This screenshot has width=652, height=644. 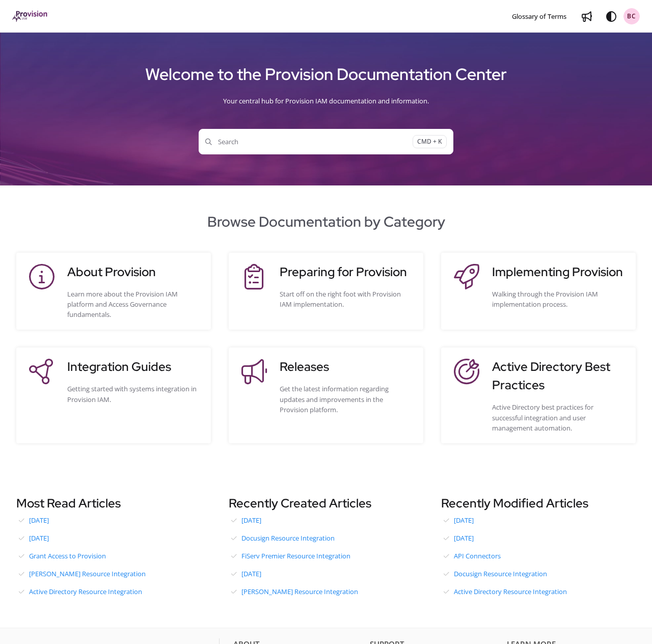 What do you see at coordinates (347, 367) in the screenshot?
I see `h3: Releases` at bounding box center [347, 367].